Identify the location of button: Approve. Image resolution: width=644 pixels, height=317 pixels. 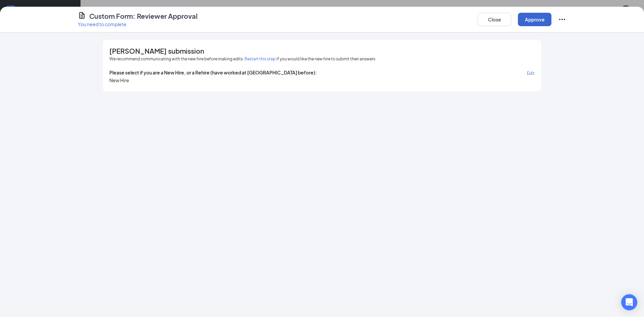
(535, 19).